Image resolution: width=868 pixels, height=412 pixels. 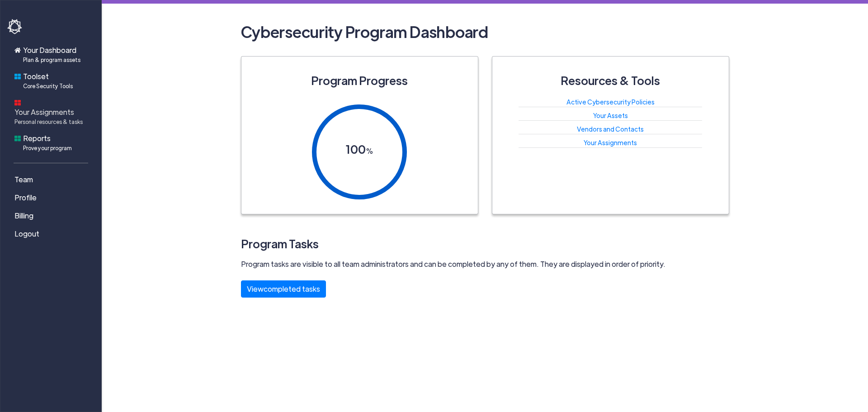 What do you see at coordinates (26, 197) in the screenshot?
I see `span: Profile` at bounding box center [26, 197].